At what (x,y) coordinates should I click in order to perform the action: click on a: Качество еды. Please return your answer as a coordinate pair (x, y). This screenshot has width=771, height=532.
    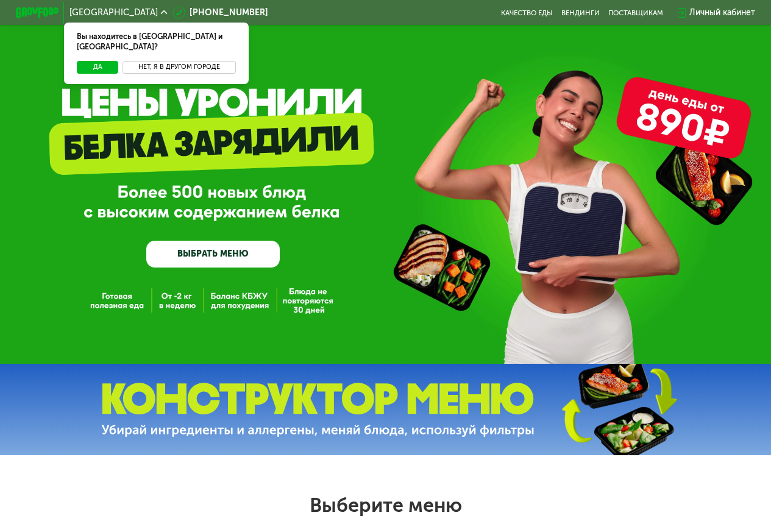
    Looking at the image, I should click on (526, 12).